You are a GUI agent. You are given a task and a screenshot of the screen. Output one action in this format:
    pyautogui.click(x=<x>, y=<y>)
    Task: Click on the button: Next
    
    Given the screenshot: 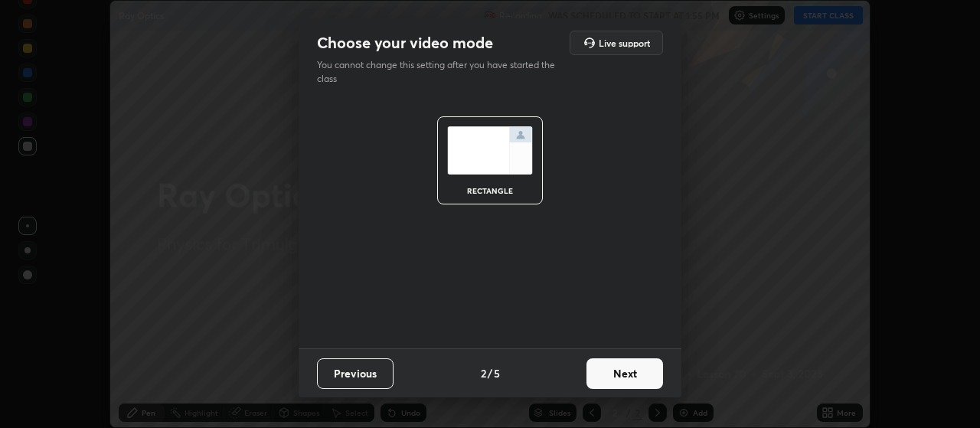 What is the action you would take?
    pyautogui.click(x=625, y=374)
    